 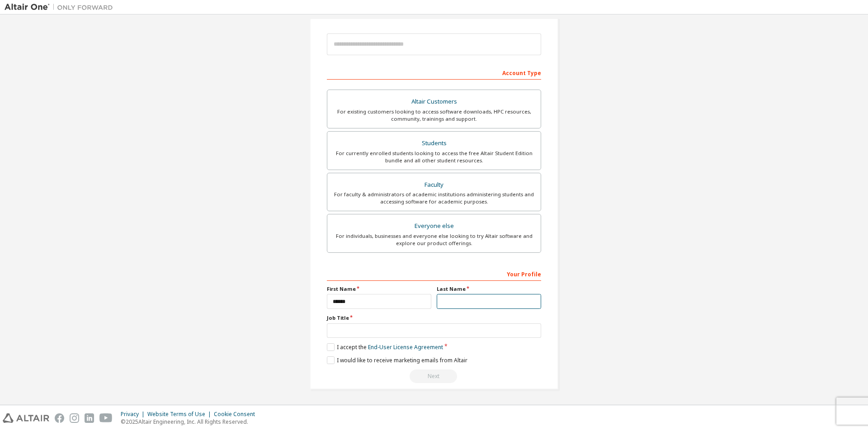 What do you see at coordinates (59, 418) in the screenshot?
I see `img: facebook.svg` at bounding box center [59, 418].